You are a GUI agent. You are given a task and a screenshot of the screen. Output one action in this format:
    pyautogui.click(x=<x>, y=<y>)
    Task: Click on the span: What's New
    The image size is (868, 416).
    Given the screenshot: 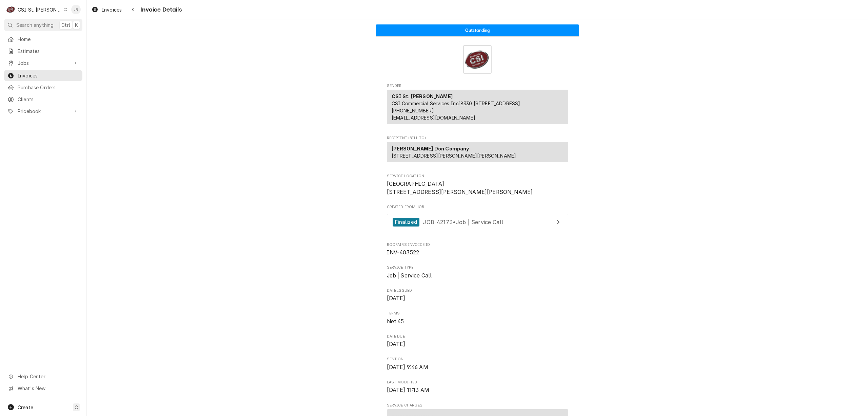 What is the action you would take?
    pyautogui.click(x=48, y=388)
    